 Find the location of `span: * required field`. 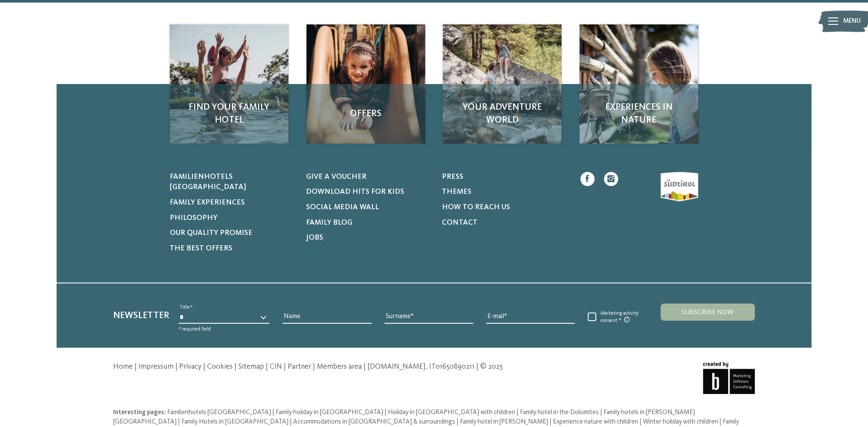

span: * required field is located at coordinates (194, 329).